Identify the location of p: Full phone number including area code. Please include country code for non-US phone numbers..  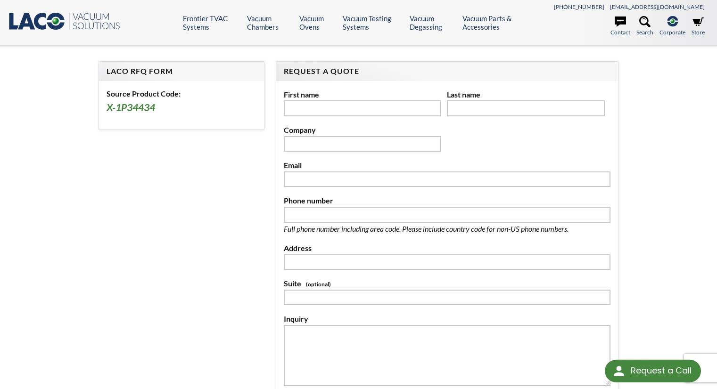
(442, 229).